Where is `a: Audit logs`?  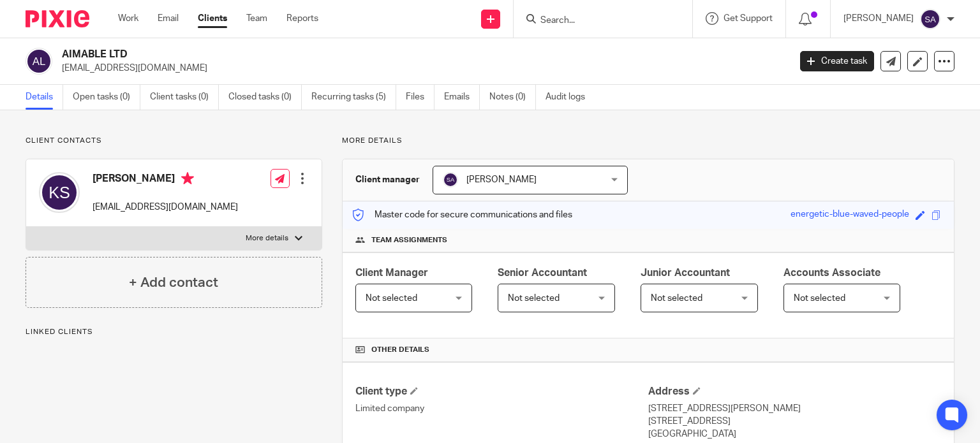
a: Audit logs is located at coordinates (570, 97).